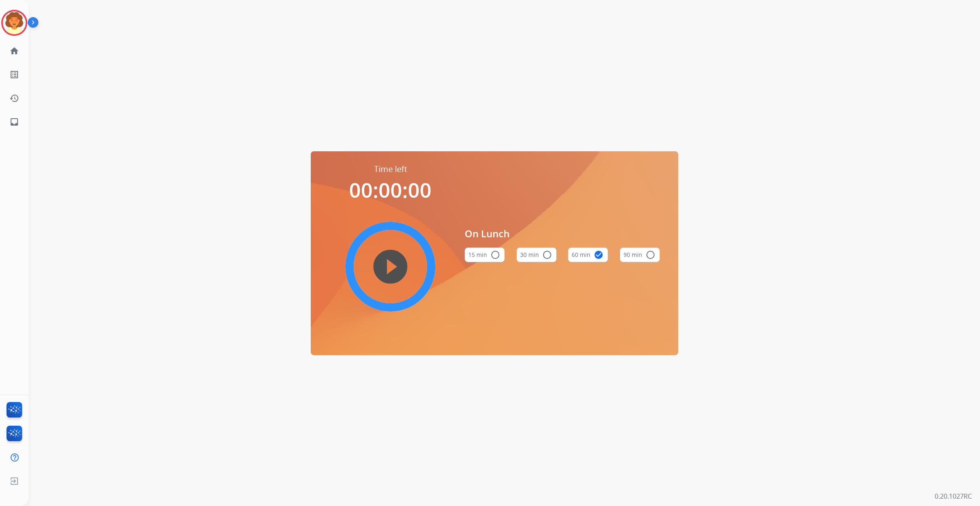 This screenshot has height=506, width=980. What do you see at coordinates (14, 51) in the screenshot?
I see `mat-icon: home` at bounding box center [14, 51].